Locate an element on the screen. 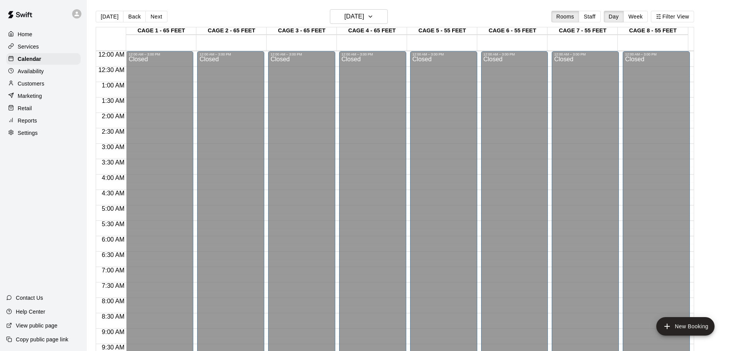 Image resolution: width=735 pixels, height=351 pixels. p: Calendar is located at coordinates (29, 59).